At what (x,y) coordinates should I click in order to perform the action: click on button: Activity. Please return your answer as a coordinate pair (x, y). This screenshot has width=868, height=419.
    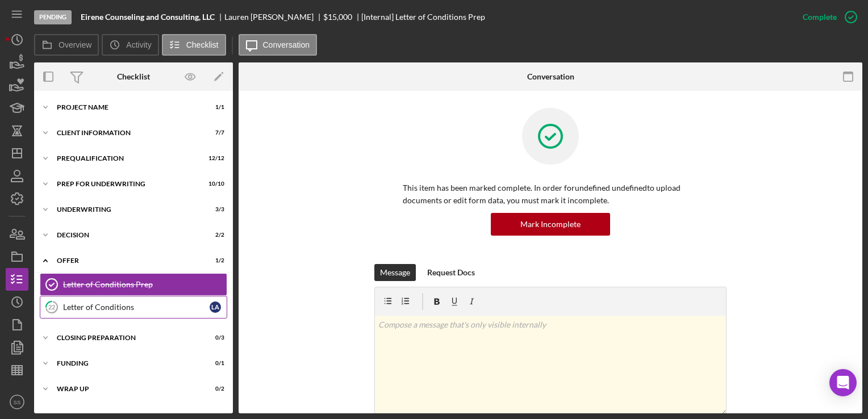
    Looking at the image, I should click on (130, 45).